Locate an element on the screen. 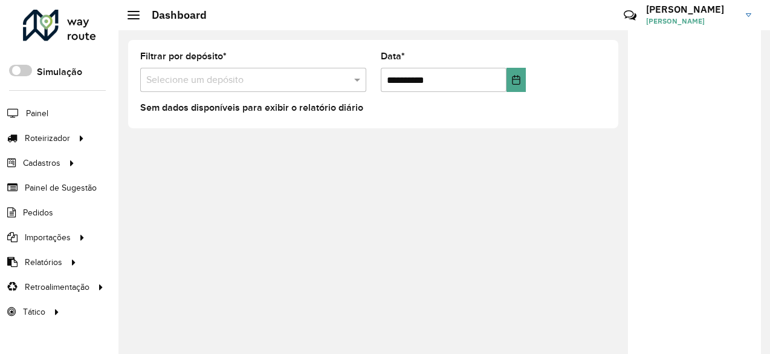  h2: Dashboard is located at coordinates (173, 15).